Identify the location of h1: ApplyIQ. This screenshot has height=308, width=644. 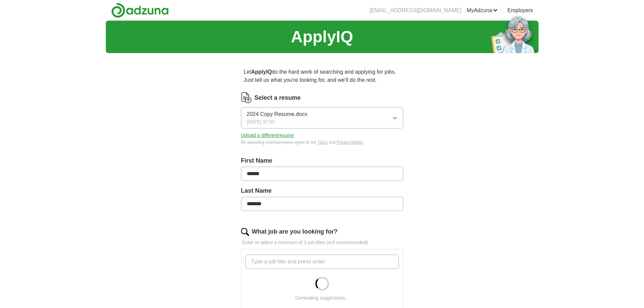
(322, 37).